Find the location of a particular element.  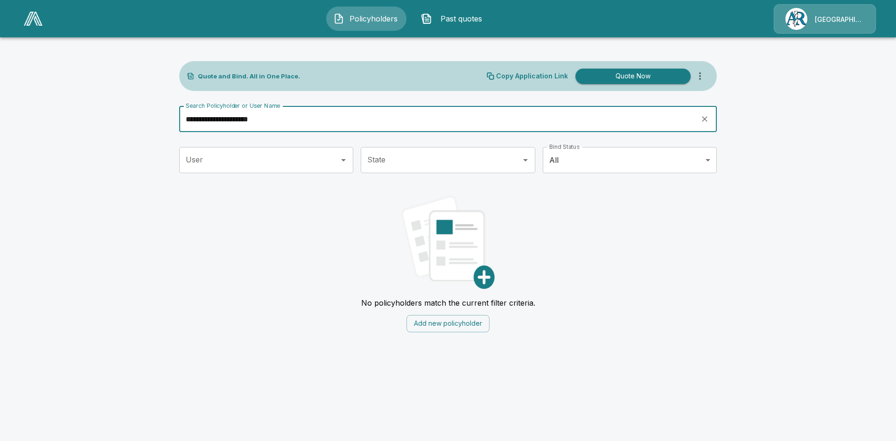

p: Copy Application Link is located at coordinates (532, 76).